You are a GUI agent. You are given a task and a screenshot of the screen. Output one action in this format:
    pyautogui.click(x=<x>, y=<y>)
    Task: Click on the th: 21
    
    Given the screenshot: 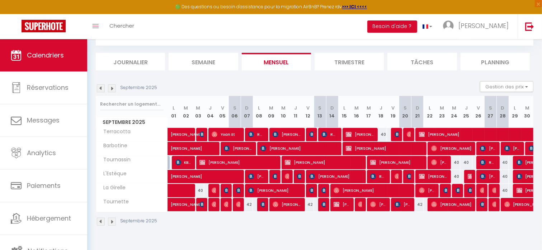 What is the action you would take?
    pyautogui.click(x=417, y=111)
    